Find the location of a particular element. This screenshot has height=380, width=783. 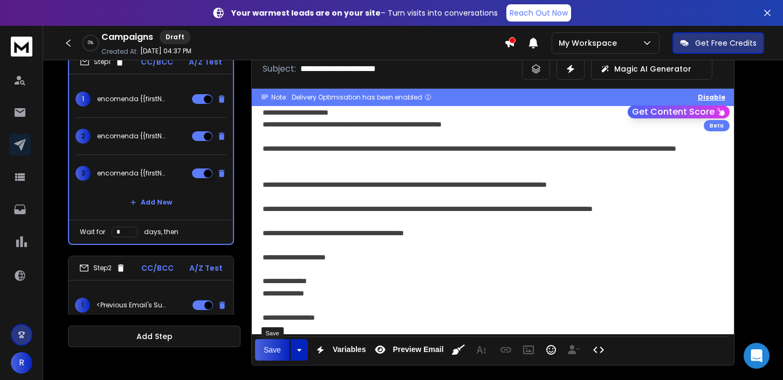

button: Variables is located at coordinates (339, 350).